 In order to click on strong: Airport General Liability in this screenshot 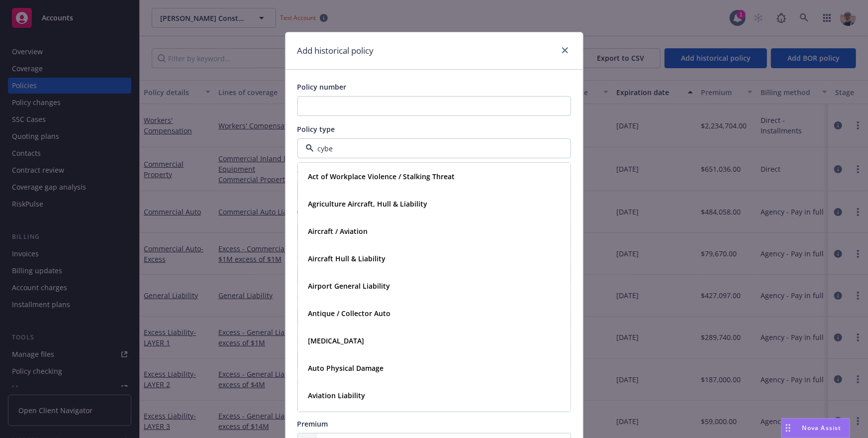, I will do `click(349, 286)`.